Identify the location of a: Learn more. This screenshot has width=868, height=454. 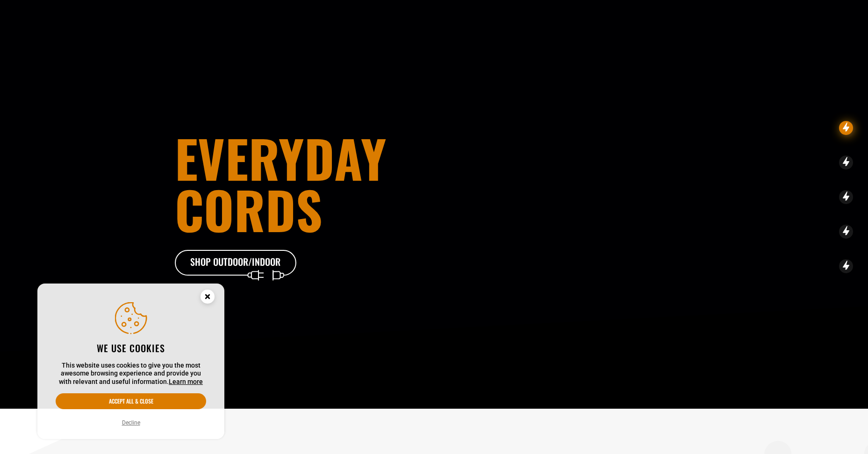
(185, 382).